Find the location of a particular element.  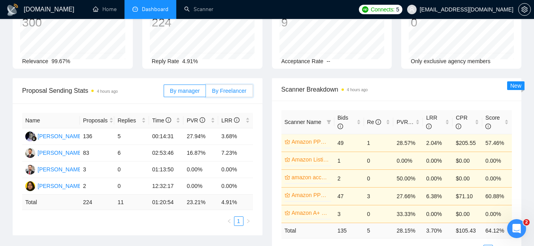

td: $ 105.43 is located at coordinates (467, 230).